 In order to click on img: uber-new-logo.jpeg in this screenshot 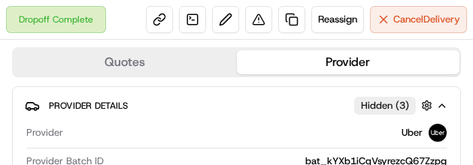, I will do `click(437, 133)`.